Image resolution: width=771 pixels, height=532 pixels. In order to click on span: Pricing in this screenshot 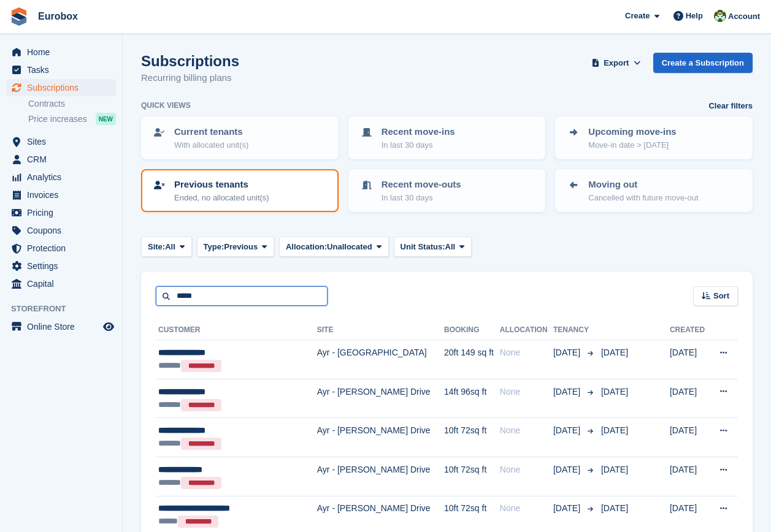, I will do `click(64, 213)`.